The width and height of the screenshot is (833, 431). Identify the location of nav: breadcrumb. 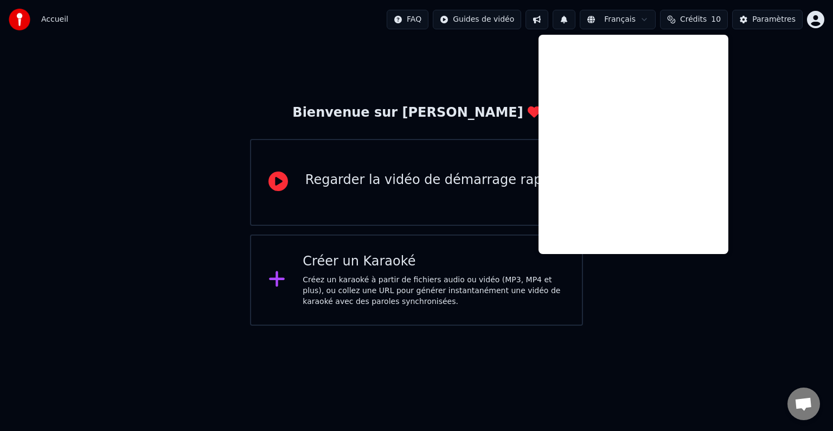
(55, 20).